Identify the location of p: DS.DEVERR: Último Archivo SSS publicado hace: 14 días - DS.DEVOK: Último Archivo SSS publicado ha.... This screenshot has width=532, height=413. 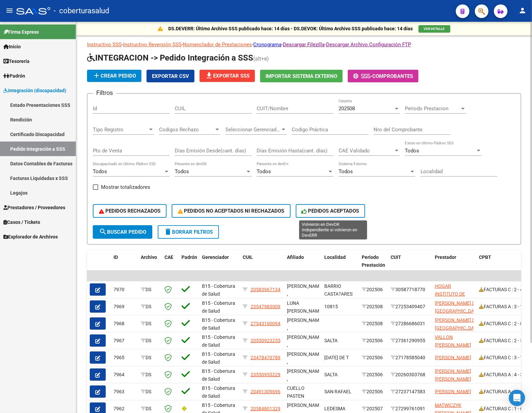
(291, 29).